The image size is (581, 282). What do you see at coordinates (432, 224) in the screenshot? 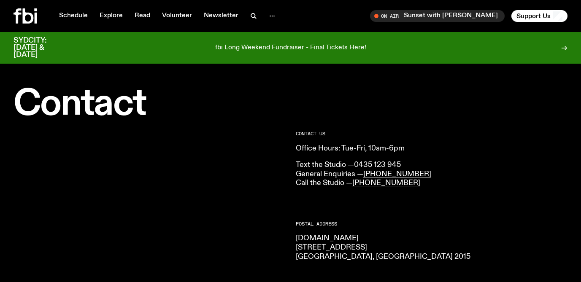
I see `h2: Postal Address` at bounding box center [432, 224].